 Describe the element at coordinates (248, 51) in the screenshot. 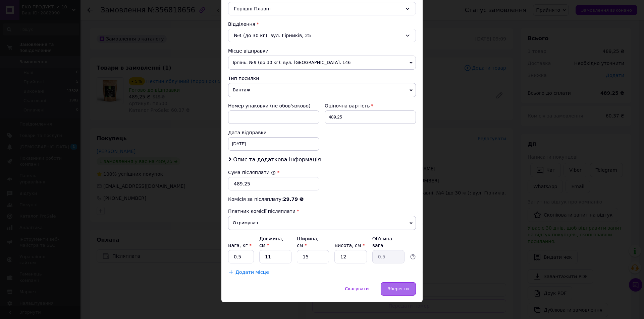

I see `span: Місце відправки` at that location.